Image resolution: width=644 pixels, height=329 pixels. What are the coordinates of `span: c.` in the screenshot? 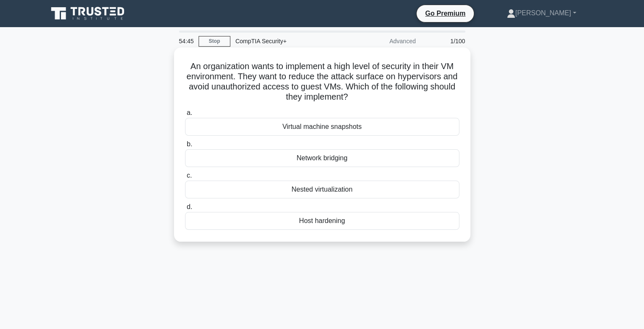 It's located at (189, 175).